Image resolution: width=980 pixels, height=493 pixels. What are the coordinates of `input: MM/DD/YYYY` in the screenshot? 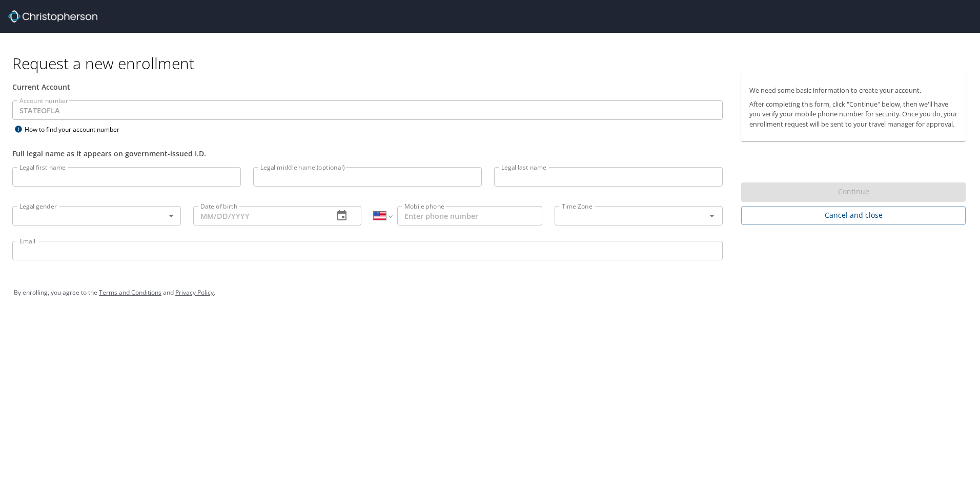 It's located at (260, 216).